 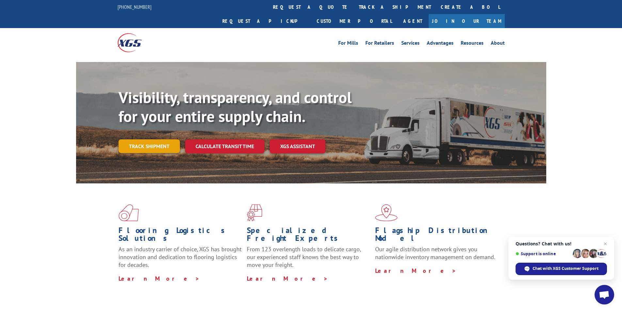 I want to click on span: Questions? Chat with us!, so click(x=561, y=244).